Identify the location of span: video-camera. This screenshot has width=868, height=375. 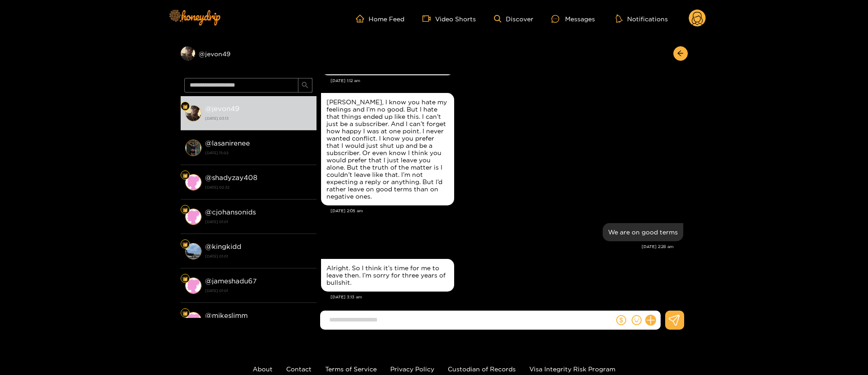
(429, 19).